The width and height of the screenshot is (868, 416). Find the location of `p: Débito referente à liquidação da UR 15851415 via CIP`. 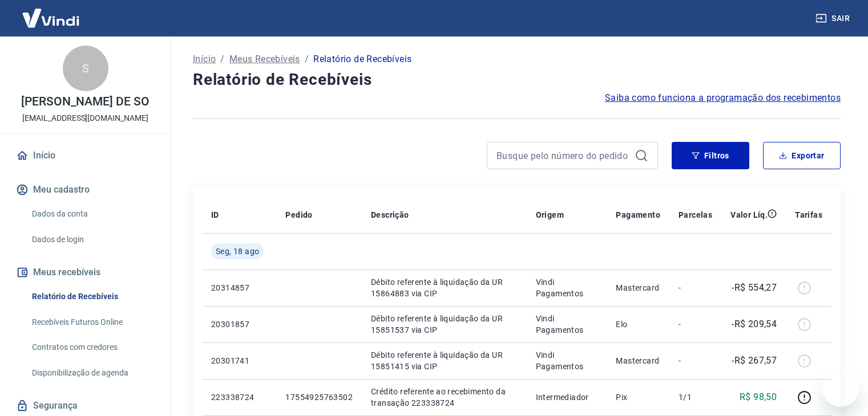

p: Débito referente à liquidação da UR 15851415 via CIP is located at coordinates (444, 361).